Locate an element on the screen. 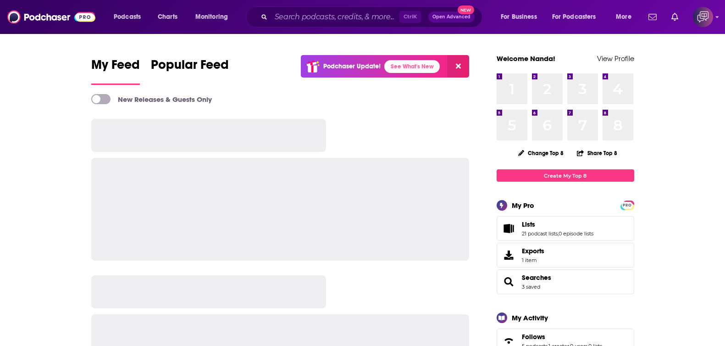 The height and width of the screenshot is (346, 725). a: PRO is located at coordinates (627, 205).